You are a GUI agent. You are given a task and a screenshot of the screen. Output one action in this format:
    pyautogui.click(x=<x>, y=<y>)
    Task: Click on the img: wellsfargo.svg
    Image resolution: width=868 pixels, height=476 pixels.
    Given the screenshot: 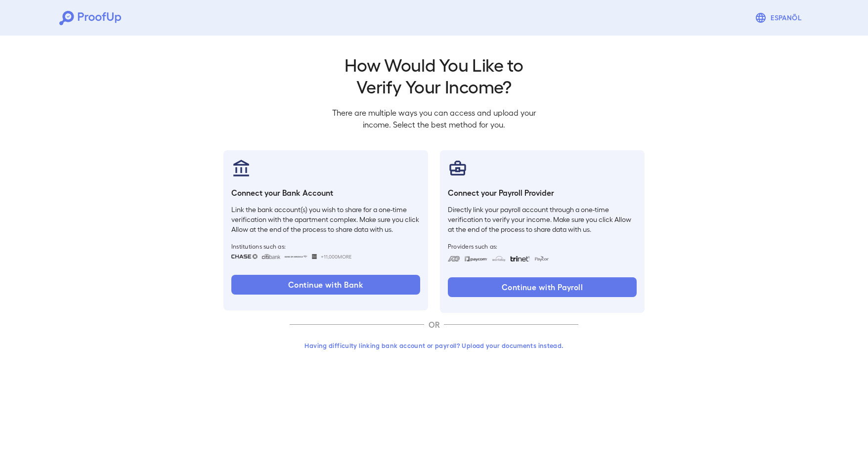 What is the action you would take?
    pyautogui.click(x=314, y=256)
    